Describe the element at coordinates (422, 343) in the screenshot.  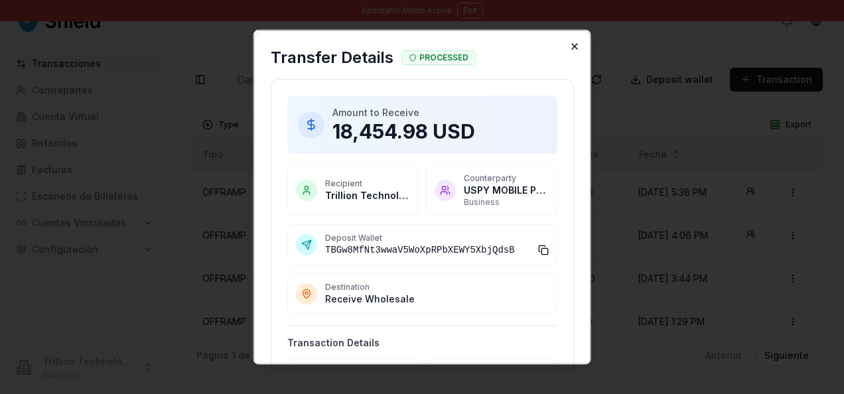
I see `h4: Transaction Details` at that location.